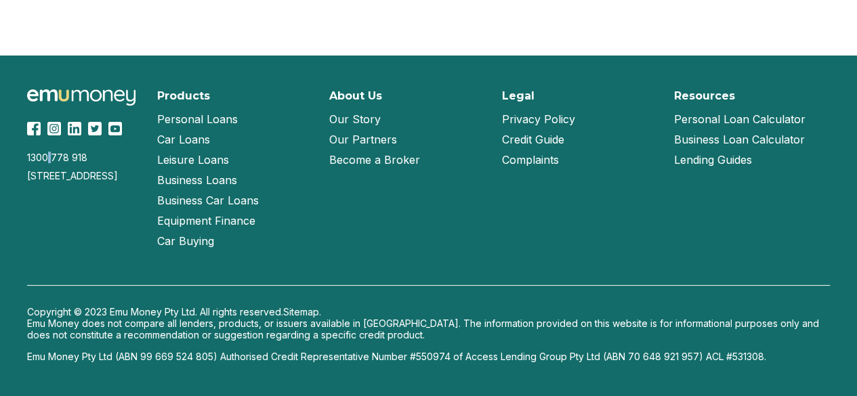  I want to click on img: Facebook, so click(34, 129).